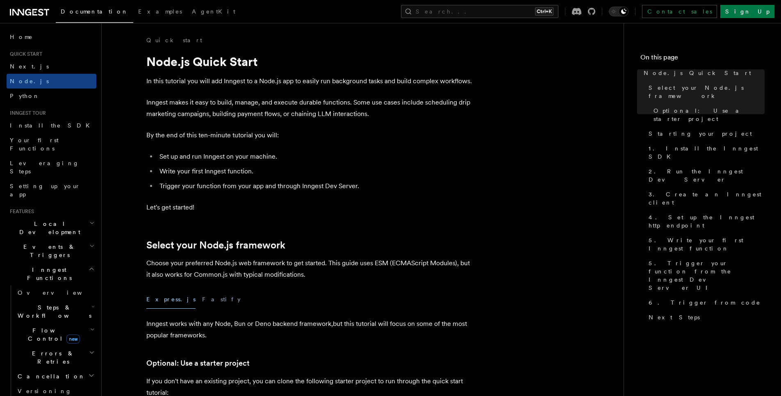 This screenshot has width=781, height=396. I want to click on span: Python, so click(25, 96).